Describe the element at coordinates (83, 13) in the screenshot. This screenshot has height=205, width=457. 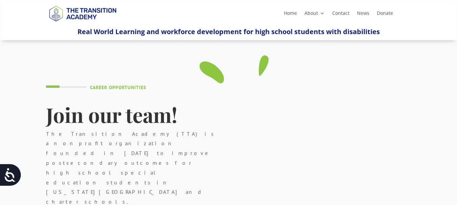
I see `img: TTA Brand_TTA Primary Logo_Horizontal_Light BG` at that location.